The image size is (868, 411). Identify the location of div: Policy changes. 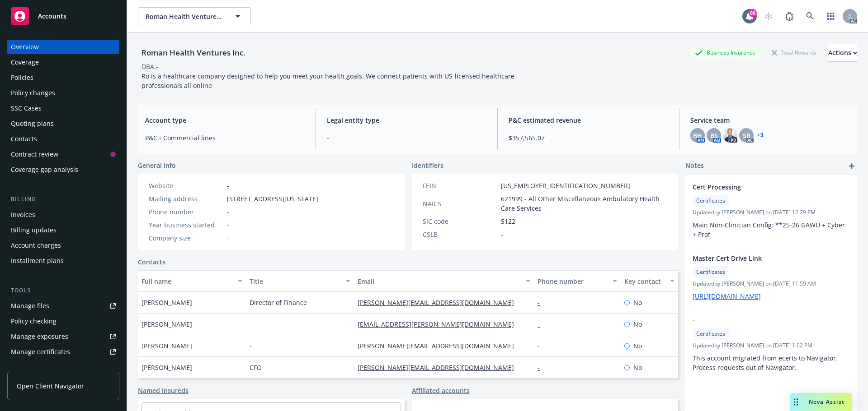
(33, 93).